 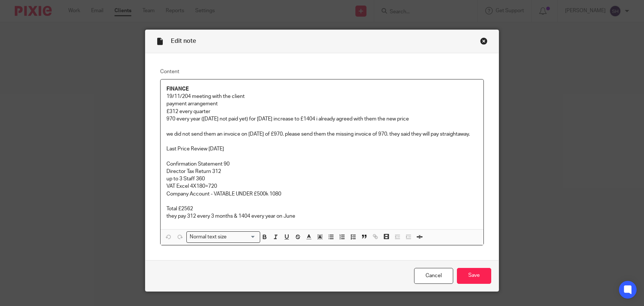 What do you see at coordinates (322, 164) in the screenshot?
I see `p: Confirmation Statement 90` at bounding box center [322, 164].